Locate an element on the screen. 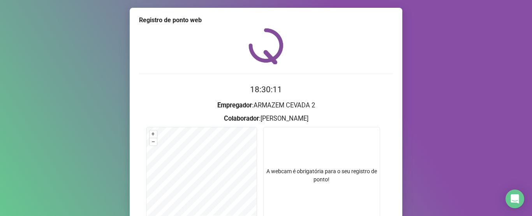  strong: Empregador is located at coordinates (235, 105).